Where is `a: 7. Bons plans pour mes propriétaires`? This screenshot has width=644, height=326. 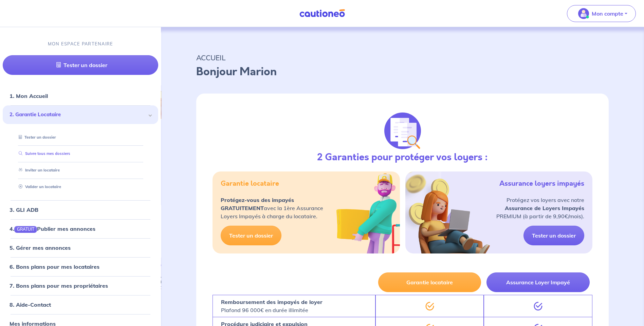
a: 7. Bons plans pour mes propriétaires is located at coordinates (59, 286).